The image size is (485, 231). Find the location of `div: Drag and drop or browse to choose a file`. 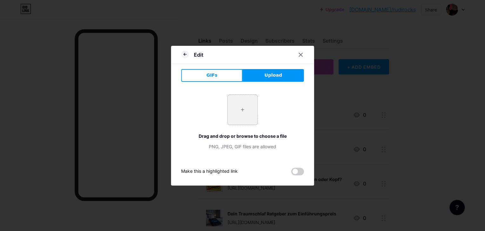

div: Drag and drop or browse to choose a file is located at coordinates (243, 136).